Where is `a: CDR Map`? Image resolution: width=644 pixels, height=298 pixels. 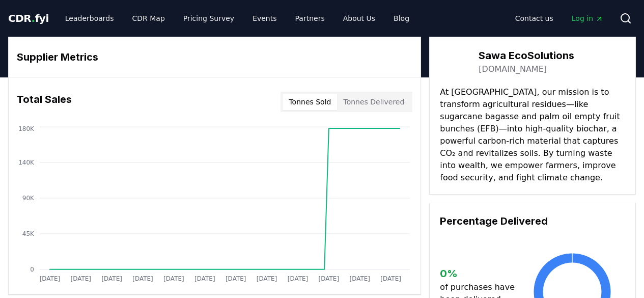 a: CDR Map is located at coordinates (149, 18).